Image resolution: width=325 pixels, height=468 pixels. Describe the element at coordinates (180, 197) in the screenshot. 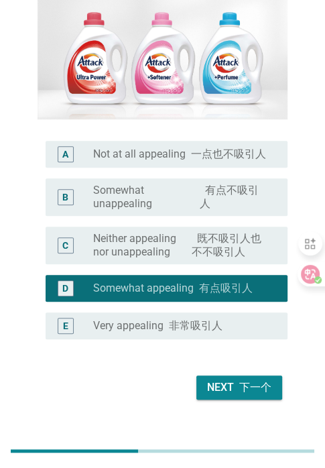

I see `label: Somewhat unappealing` at that location.